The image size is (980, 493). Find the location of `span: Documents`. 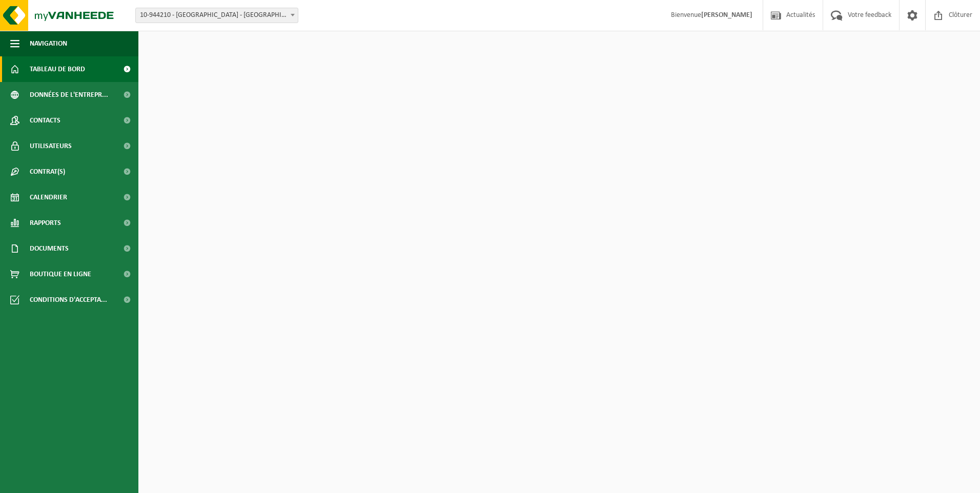

span: Documents is located at coordinates (49, 248).